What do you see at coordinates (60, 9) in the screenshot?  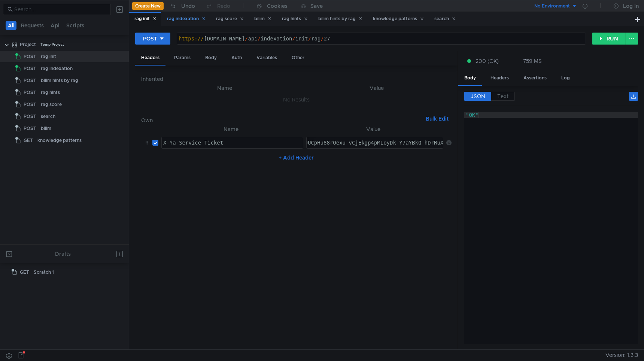 I see `input: Search...` at bounding box center [60, 9].